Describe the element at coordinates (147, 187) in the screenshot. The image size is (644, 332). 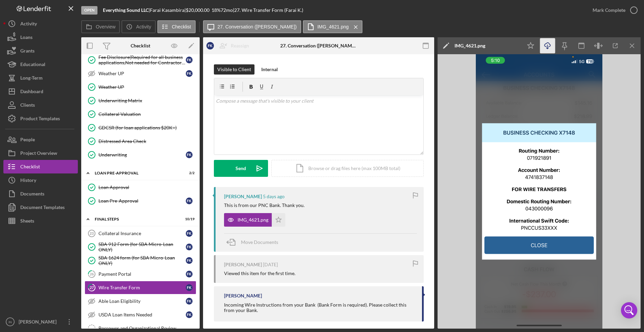
I see `div: Loan Approval` at that location.